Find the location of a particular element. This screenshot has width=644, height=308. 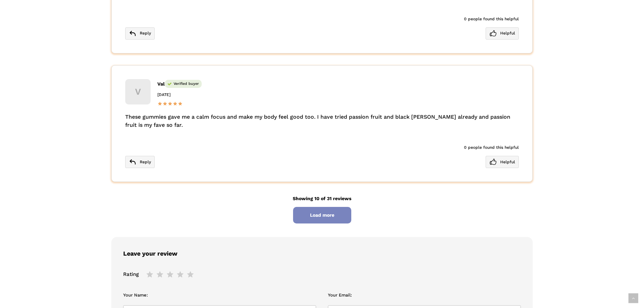

span: Load more is located at coordinates (322, 215).